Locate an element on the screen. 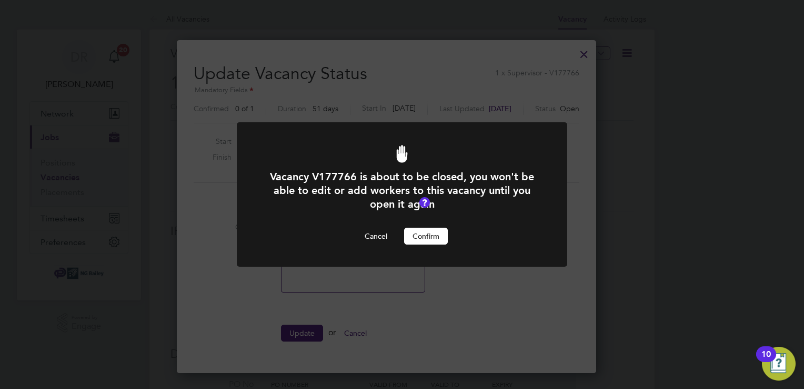  button: Confirm is located at coordinates (426, 236).